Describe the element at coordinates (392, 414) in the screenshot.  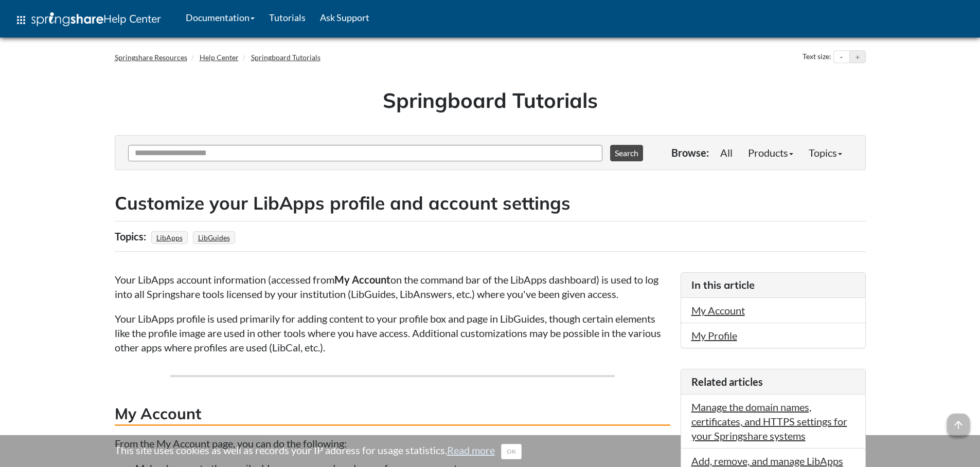
I see `h3: My Account` at that location.